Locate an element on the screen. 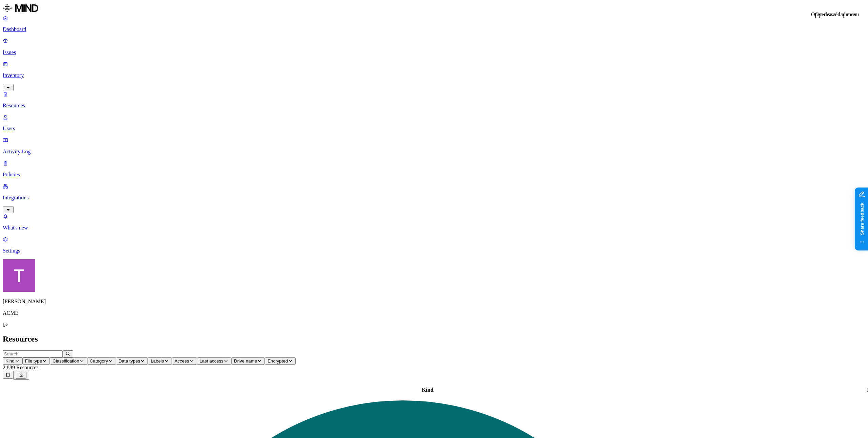  span: Data types is located at coordinates (129, 361).